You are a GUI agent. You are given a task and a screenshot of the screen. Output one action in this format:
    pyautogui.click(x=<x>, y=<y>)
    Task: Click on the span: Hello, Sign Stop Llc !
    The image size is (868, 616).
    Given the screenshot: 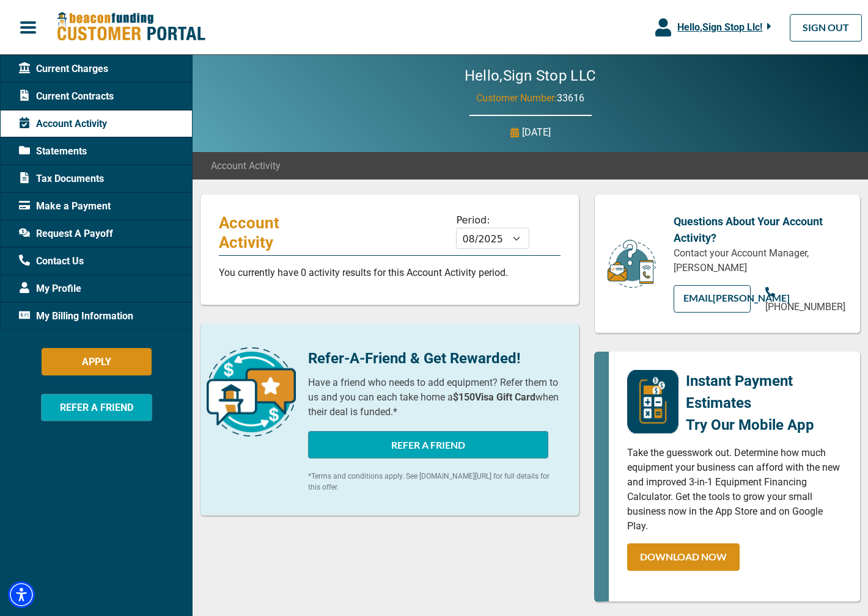 What is the action you would take?
    pyautogui.click(x=719, y=27)
    